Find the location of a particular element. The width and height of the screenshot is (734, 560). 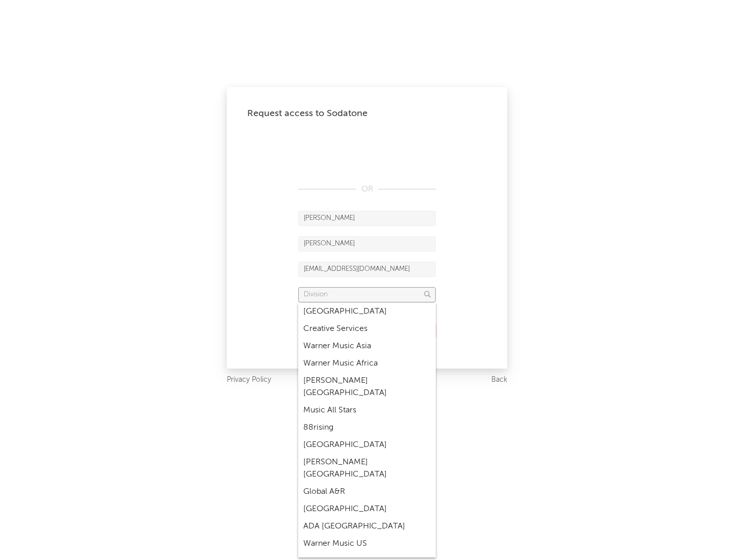

input: Last Name is located at coordinates (367, 244).